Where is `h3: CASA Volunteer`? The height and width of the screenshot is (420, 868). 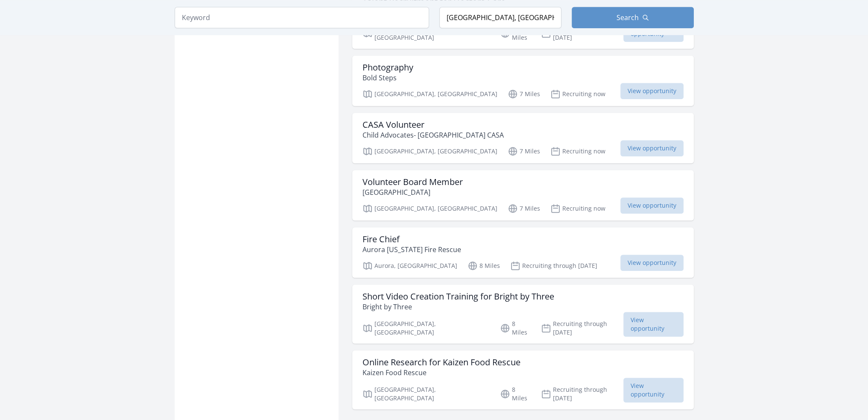
h3: CASA Volunteer is located at coordinates (433, 125).